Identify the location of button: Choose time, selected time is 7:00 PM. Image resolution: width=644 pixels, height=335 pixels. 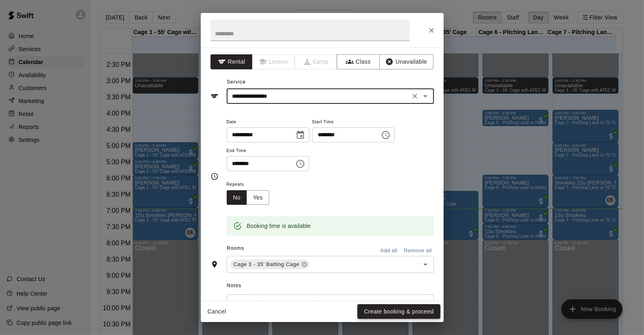
(386, 135).